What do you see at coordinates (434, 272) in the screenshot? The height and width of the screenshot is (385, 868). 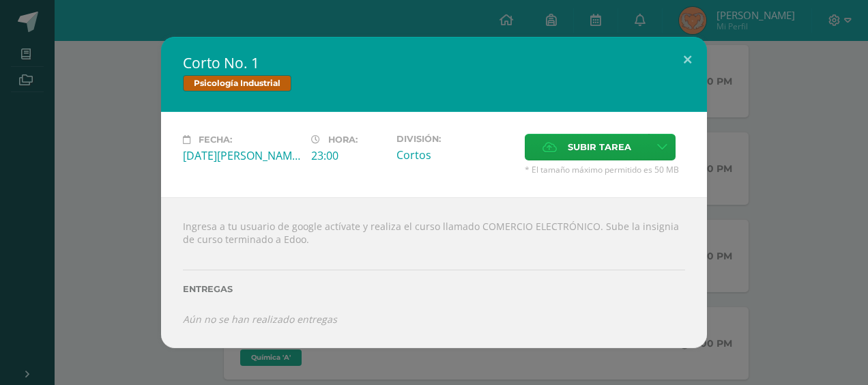 I see `div: Ingresa a tu usuario de google actívate y realiza el curso llamado COMERCIO ELECTRÓNICO. Sube la ...` at bounding box center [434, 272].